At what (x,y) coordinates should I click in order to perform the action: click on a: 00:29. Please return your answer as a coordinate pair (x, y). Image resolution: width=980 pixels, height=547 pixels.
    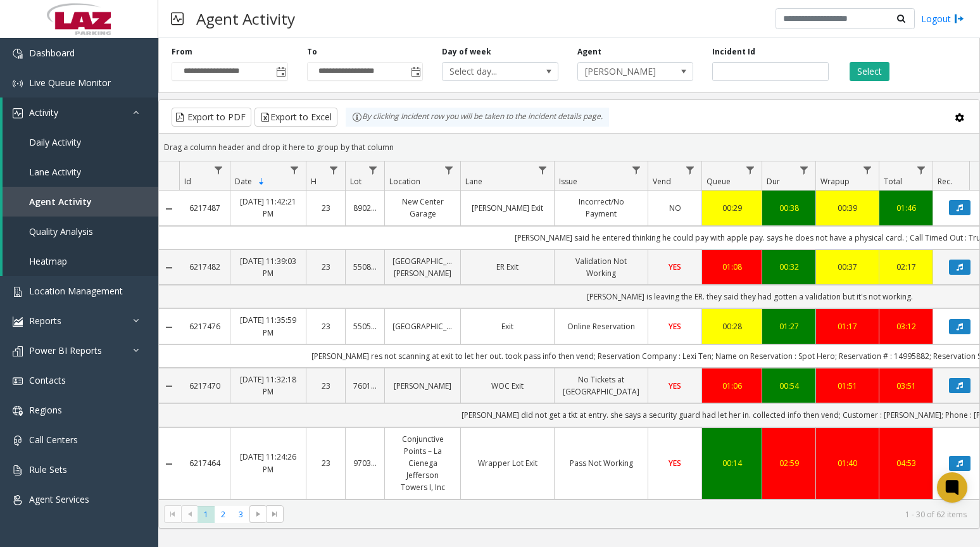
    Looking at the image, I should click on (732, 208).